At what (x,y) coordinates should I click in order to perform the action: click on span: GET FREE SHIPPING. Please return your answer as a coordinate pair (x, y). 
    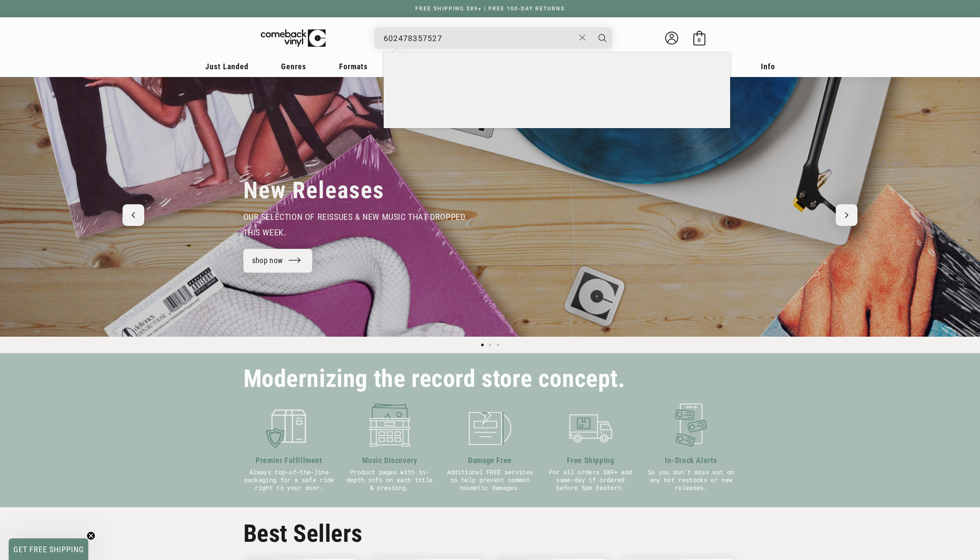
    Looking at the image, I should click on (49, 550).